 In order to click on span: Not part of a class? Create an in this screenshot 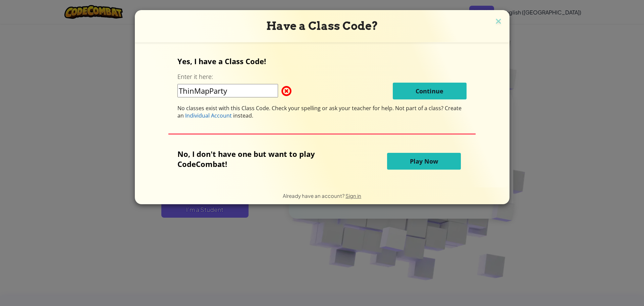, I will do `click(319, 112)`.